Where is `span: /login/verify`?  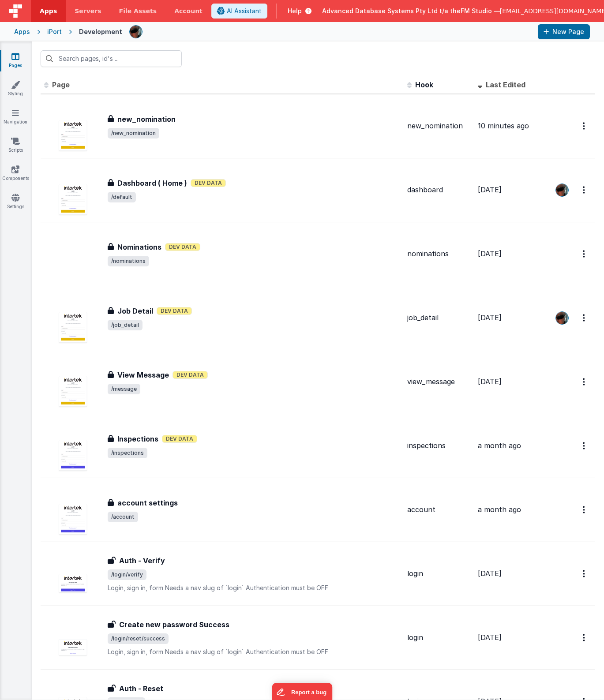 span: /login/verify is located at coordinates (127, 575).